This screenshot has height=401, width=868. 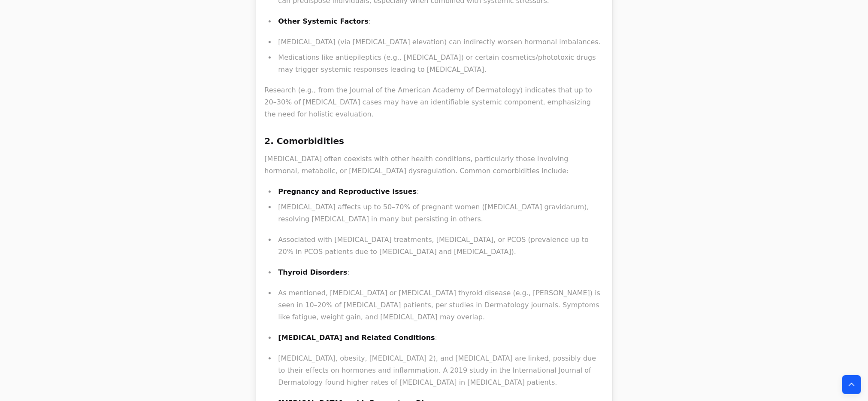 I want to click on button: Back to top, so click(x=852, y=384).